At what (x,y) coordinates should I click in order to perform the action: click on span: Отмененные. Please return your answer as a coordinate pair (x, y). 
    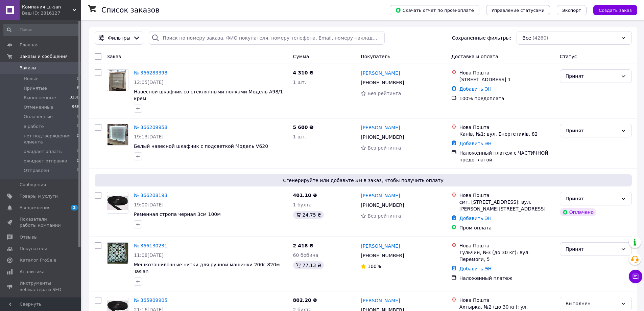
    Looking at the image, I should click on (38, 107).